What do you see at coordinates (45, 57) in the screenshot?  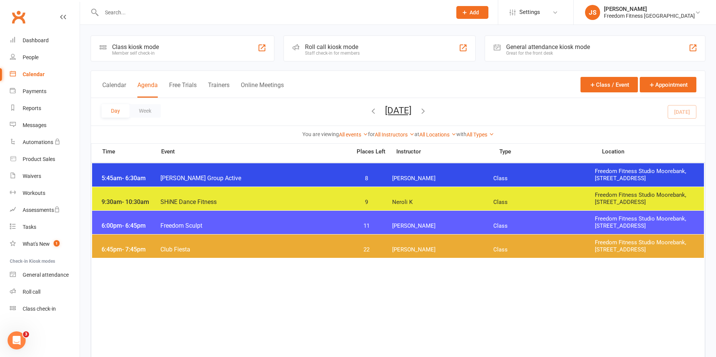 I see `a: People` at bounding box center [45, 57].